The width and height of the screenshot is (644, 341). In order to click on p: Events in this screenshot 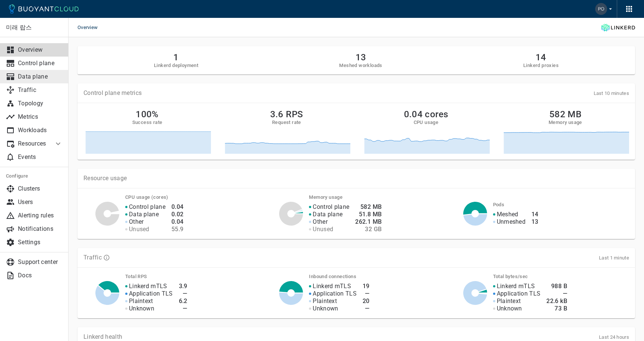, I will do `click(40, 157)`.